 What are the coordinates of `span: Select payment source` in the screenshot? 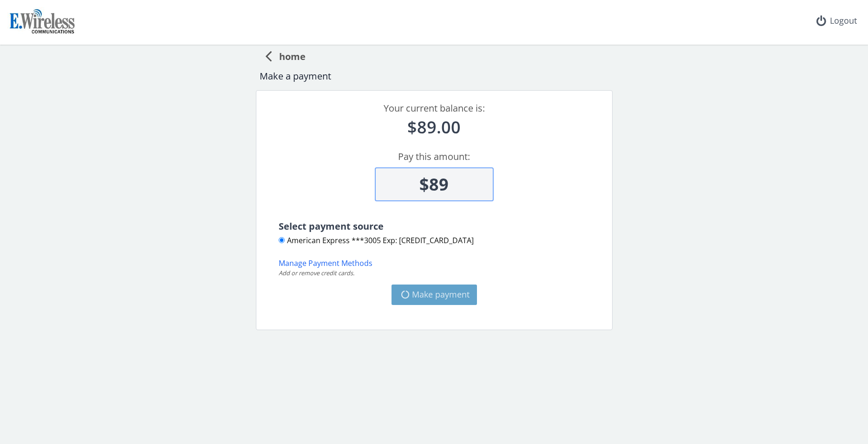 It's located at (331, 226).